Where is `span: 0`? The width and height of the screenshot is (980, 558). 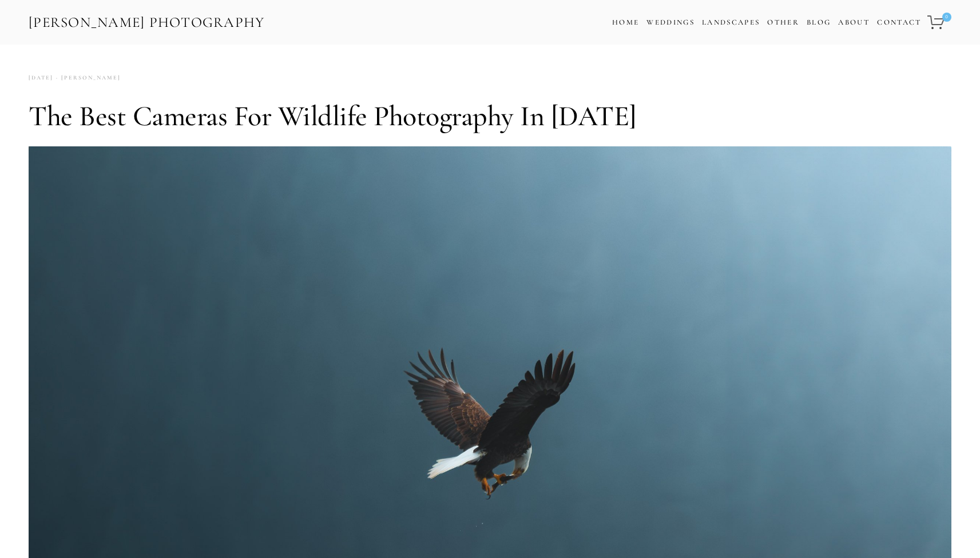 span: 0 is located at coordinates (947, 17).